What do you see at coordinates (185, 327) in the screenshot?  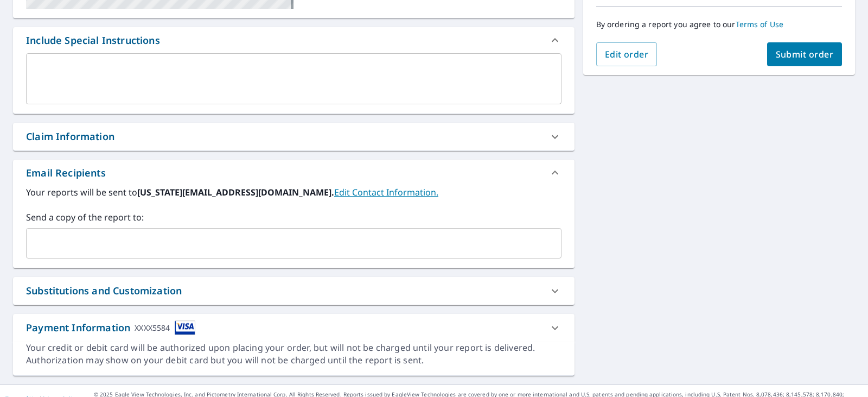 I see `img: cardImage` at bounding box center [185, 327].